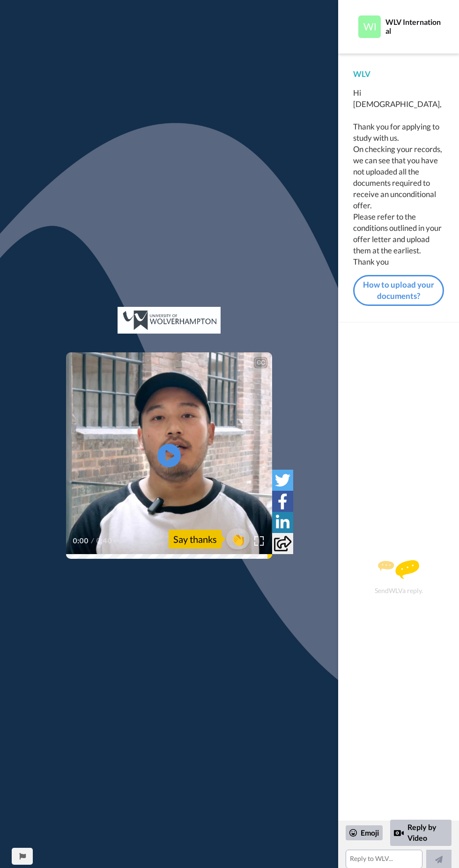 Image resolution: width=459 pixels, height=868 pixels. Describe the element at coordinates (260, 362) in the screenshot. I see `div: CC` at that location.